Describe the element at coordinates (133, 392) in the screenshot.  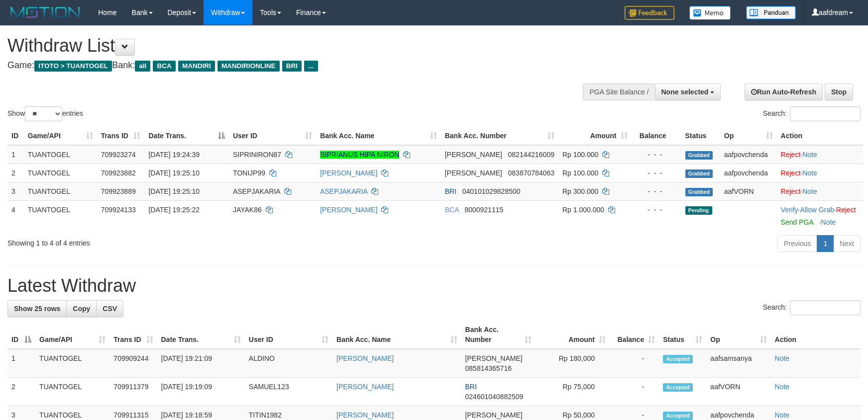
I see `td: 709911379` at that location.